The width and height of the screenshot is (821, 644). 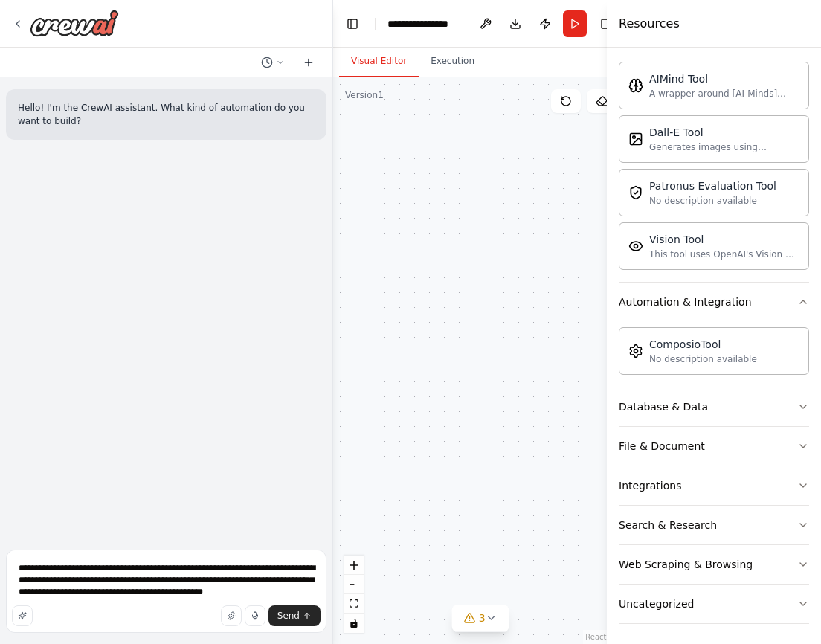 I want to click on div: Generates images using OpenAI's Dall-E model., so click(x=725, y=147).